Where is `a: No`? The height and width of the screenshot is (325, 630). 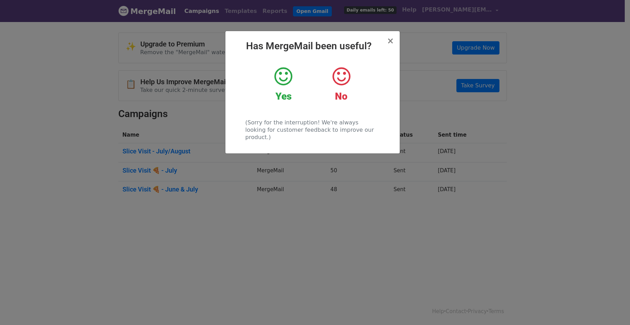 a: No is located at coordinates (341, 84).